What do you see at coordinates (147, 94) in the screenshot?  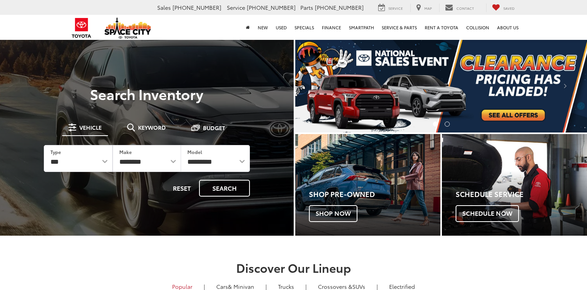 I see `h3: Search Inventory` at bounding box center [147, 94].